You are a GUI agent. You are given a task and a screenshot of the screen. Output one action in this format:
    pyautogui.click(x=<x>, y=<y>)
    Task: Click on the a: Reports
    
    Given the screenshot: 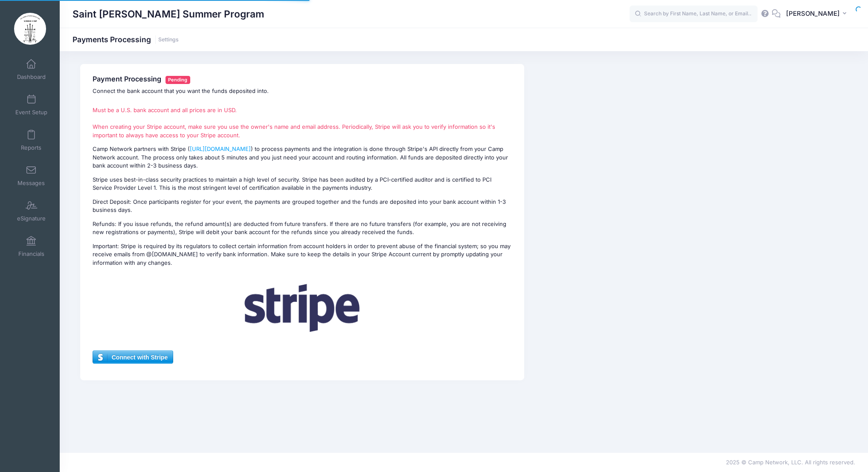 What is the action you would take?
    pyautogui.click(x=31, y=140)
    